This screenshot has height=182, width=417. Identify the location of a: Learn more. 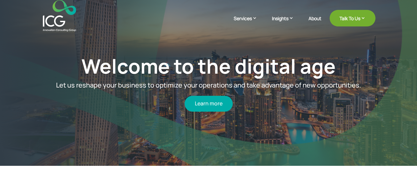
(209, 103).